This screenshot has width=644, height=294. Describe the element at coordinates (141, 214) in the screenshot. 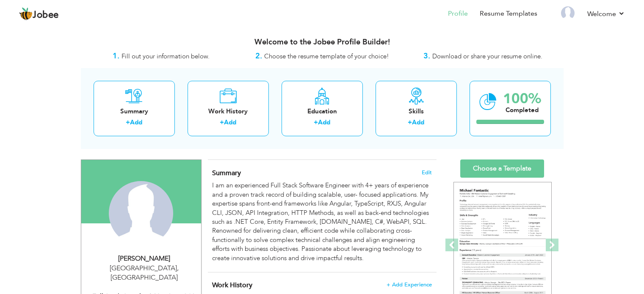

I see `img: ijaz hassan` at that location.